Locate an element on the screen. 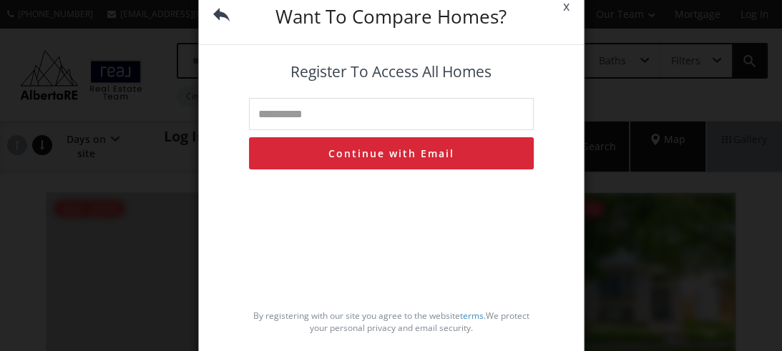 The width and height of the screenshot is (782, 351). h4: Register To Access All Homes is located at coordinates (391, 72).